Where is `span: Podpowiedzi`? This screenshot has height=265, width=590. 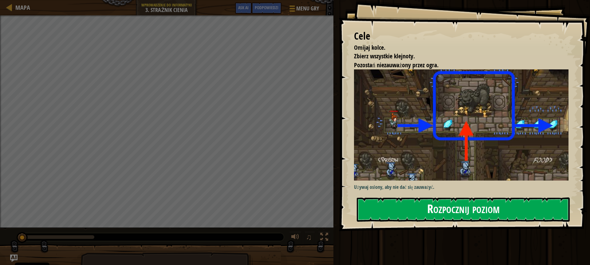
span: Podpowiedzi is located at coordinates (267, 7).